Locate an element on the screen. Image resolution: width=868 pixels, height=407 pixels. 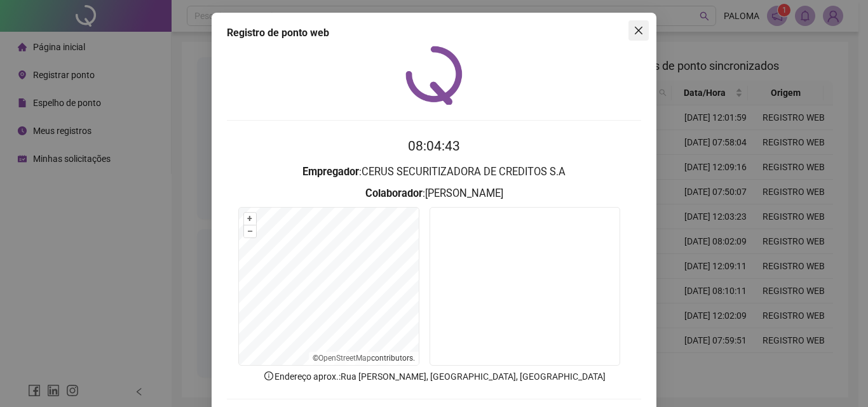
span: close is located at coordinates (638, 30).